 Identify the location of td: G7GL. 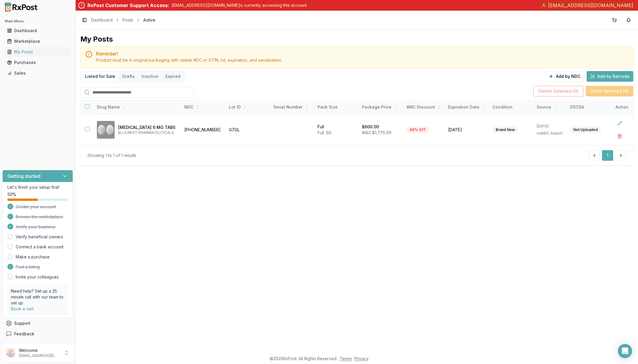
(248, 129).